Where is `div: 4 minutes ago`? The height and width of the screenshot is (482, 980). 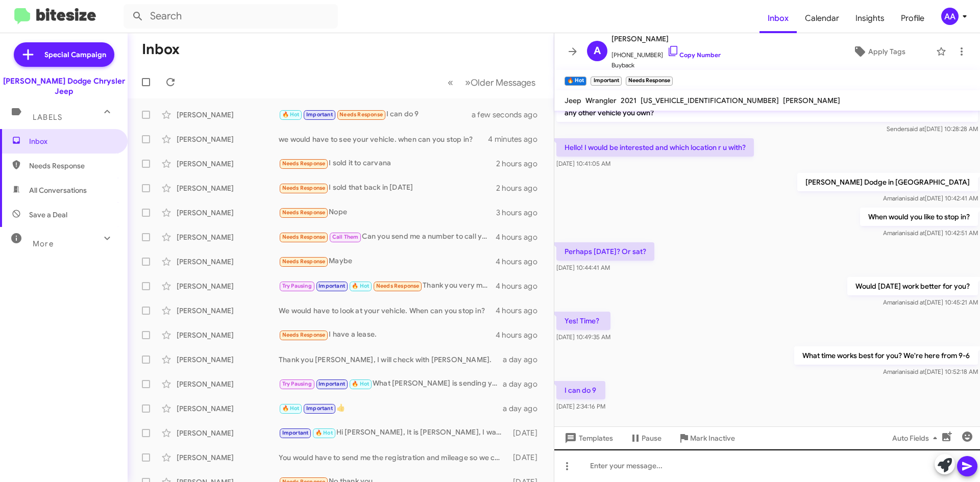
div: 4 minutes ago is located at coordinates (517, 139).